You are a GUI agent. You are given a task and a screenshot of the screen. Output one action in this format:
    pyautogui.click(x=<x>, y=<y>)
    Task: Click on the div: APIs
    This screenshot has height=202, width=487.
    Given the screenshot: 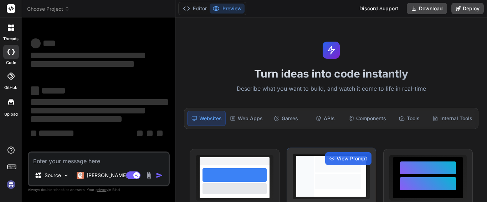 What is the action you would take?
    pyautogui.click(x=325, y=119)
    